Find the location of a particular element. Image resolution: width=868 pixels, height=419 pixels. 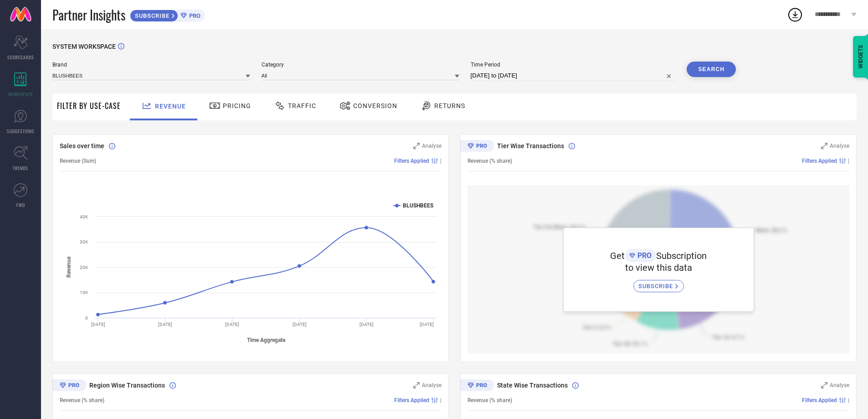

span: SCORECARDS is located at coordinates (20, 57).